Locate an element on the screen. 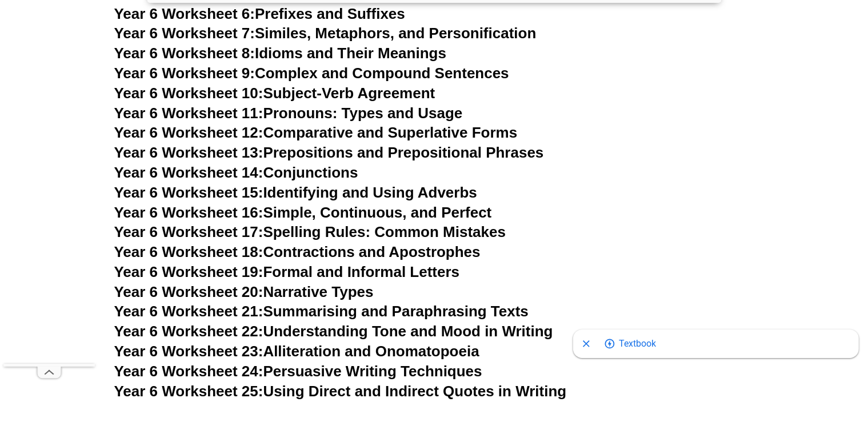 The width and height of the screenshot is (868, 422). a: Year 6 Worksheet 24:Persuasive Writing Techniques is located at coordinates (298, 372).